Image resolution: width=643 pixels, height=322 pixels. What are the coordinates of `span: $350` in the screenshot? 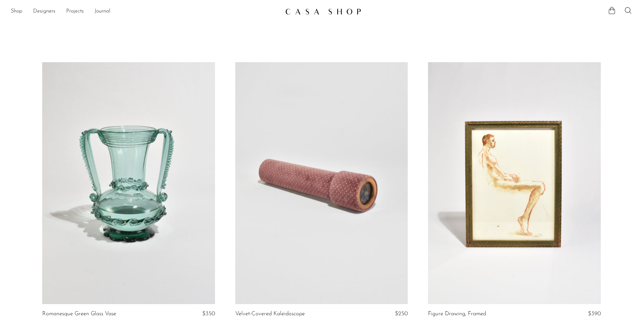 It's located at (209, 313).